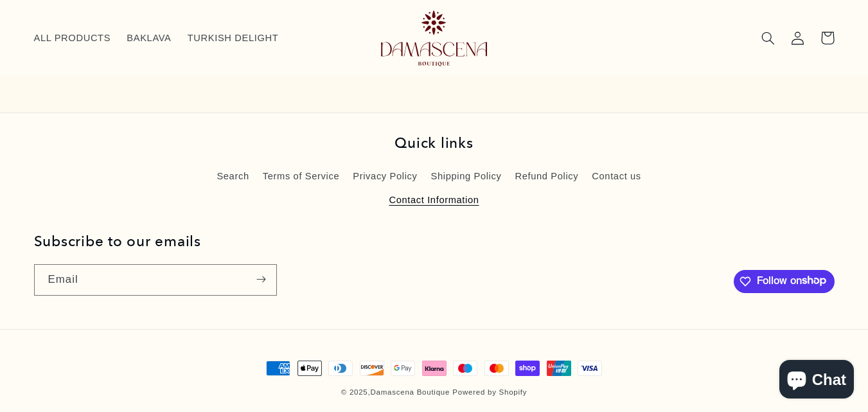 The height and width of the screenshot is (412, 868). What do you see at coordinates (148, 38) in the screenshot?
I see `span: BAKLAVA` at bounding box center [148, 38].